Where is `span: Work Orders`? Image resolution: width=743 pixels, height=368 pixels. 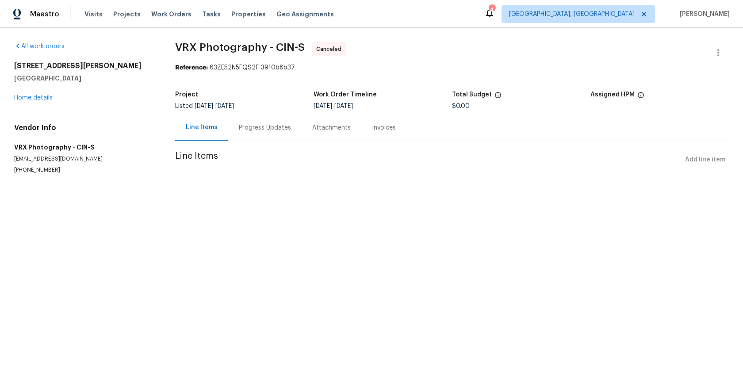
span: Work Orders is located at coordinates (171, 14).